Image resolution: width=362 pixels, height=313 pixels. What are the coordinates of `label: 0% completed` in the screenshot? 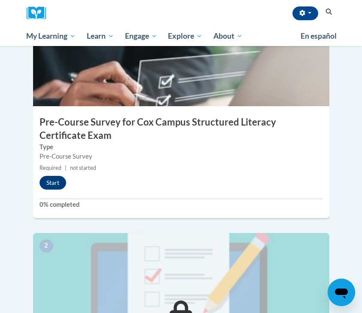 It's located at (181, 204).